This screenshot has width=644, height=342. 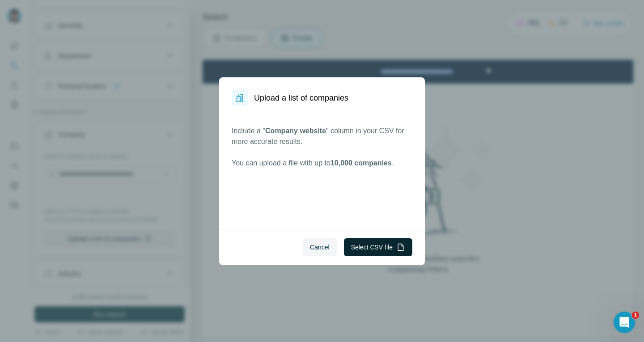 What do you see at coordinates (296, 131) in the screenshot?
I see `span: Company website` at bounding box center [296, 131].